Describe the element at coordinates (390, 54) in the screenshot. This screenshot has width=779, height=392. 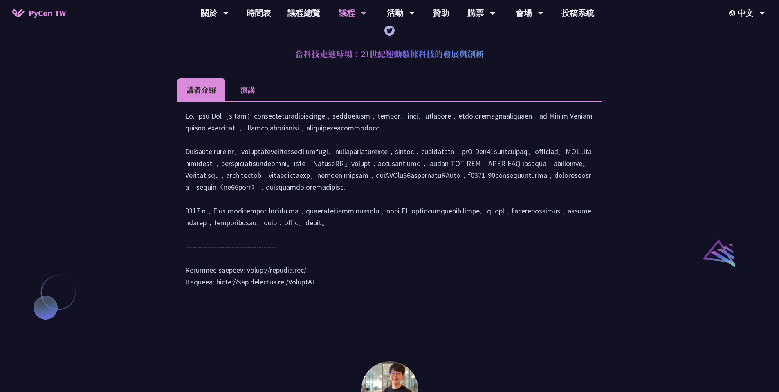
I see `h2: 當科技走進球場：21世紀運動數據科技的發展與創新` at that location.